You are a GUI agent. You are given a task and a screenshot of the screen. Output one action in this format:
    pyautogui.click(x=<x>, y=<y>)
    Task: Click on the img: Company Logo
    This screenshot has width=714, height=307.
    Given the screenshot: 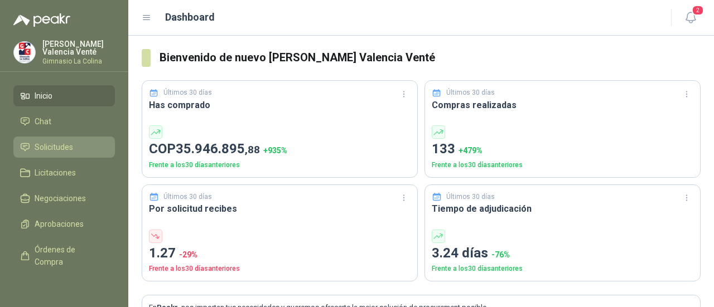 What is the action you would take?
    pyautogui.click(x=25, y=52)
    